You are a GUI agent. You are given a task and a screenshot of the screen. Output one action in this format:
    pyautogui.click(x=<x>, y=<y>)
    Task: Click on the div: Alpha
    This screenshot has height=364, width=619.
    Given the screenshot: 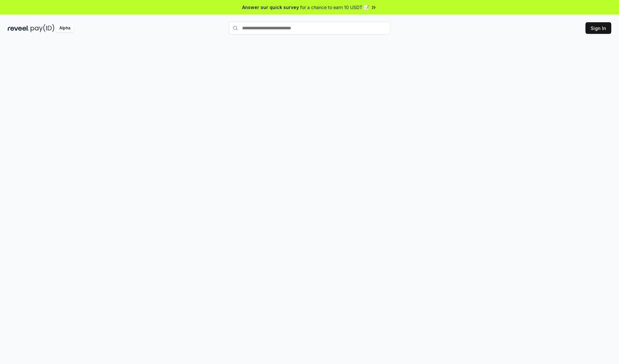 What is the action you would take?
    pyautogui.click(x=65, y=28)
    